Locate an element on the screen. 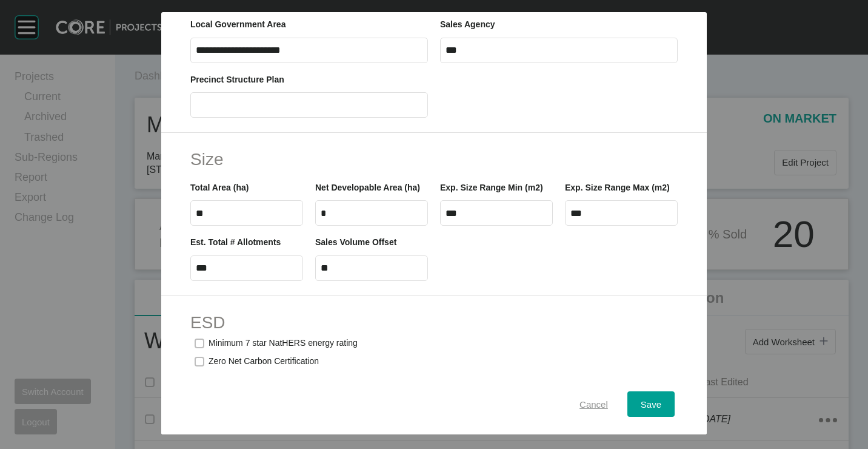 The height and width of the screenshot is (449, 868). label: Total Area (ha) is located at coordinates (220, 187).